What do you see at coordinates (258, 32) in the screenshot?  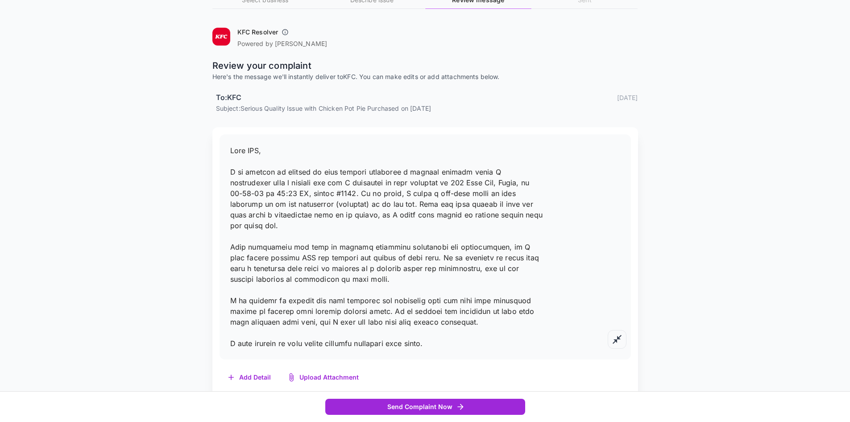 I see `h6: KFC Resolver` at bounding box center [258, 32].